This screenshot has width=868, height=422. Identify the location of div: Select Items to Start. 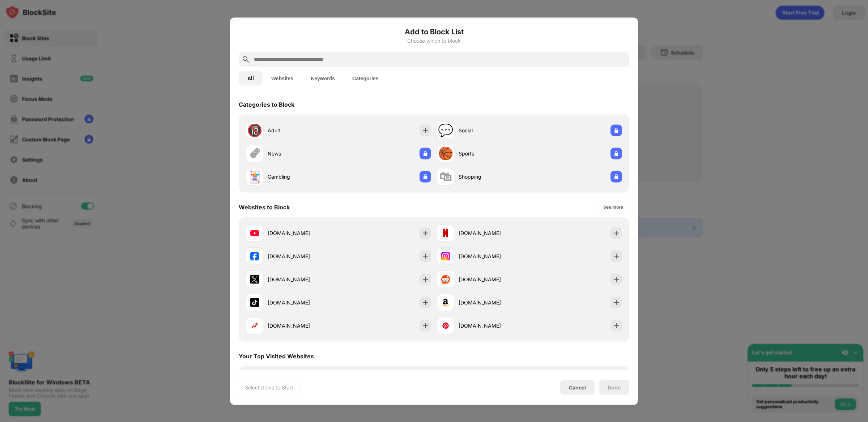
(269, 387).